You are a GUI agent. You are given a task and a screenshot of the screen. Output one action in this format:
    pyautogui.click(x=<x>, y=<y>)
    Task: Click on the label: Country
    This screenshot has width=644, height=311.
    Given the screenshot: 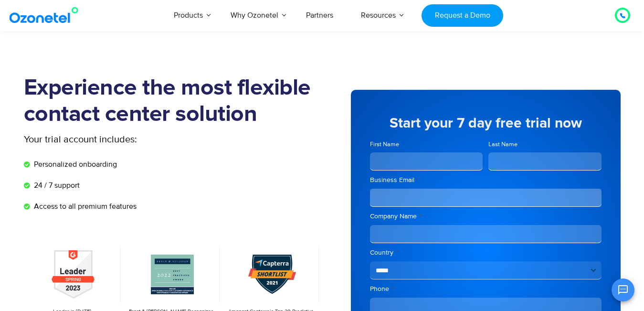 What is the action you would take?
    pyautogui.click(x=486, y=253)
    